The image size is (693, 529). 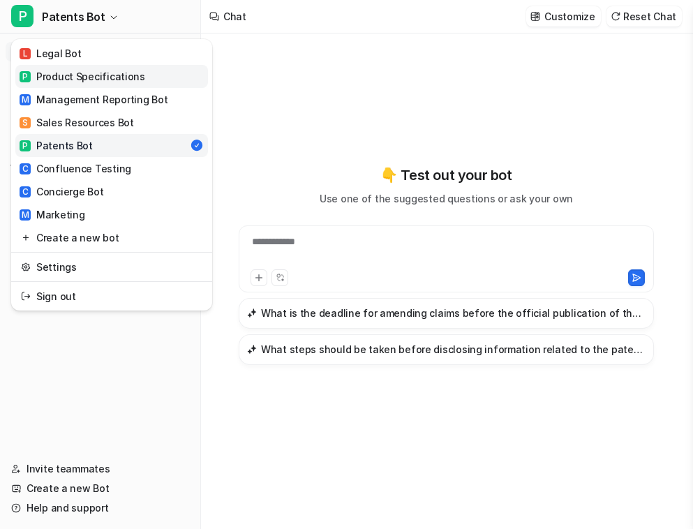 What do you see at coordinates (112, 267) in the screenshot?
I see `a: Settings` at bounding box center [112, 267].